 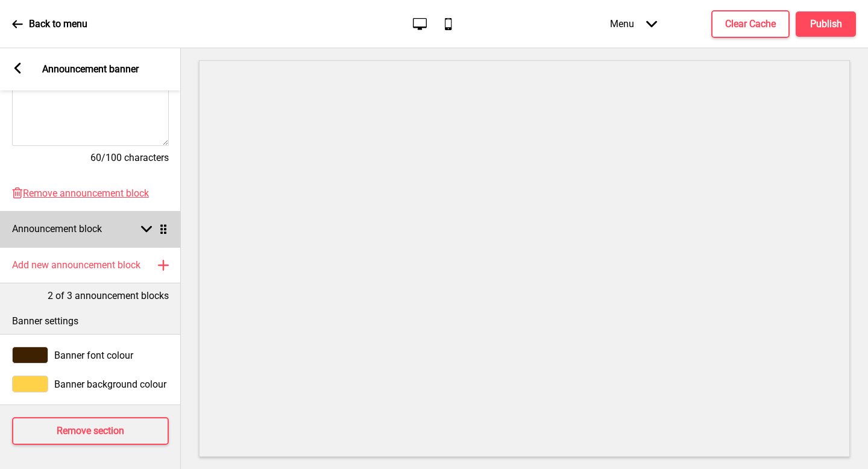 I want to click on button: Publish, so click(x=826, y=24).